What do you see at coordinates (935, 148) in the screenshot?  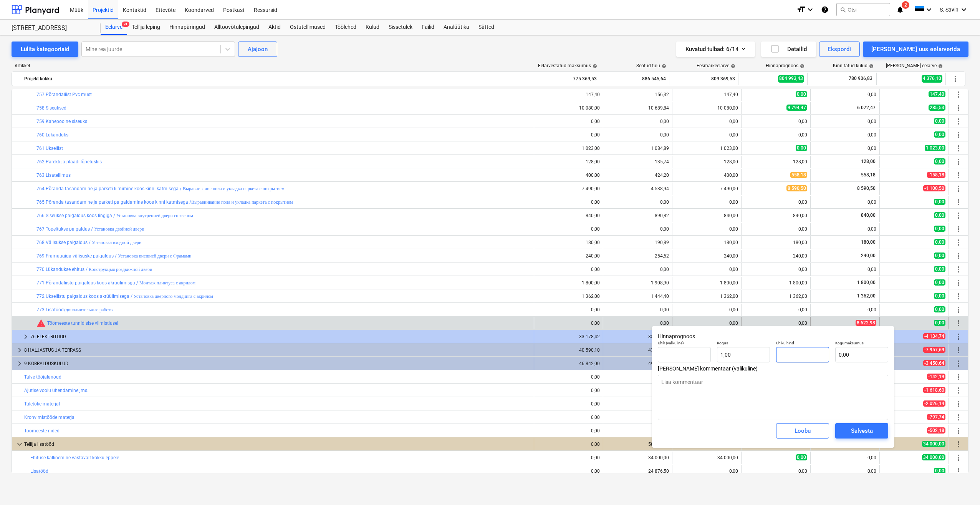 I see `span: 1 023,00` at bounding box center [935, 148].